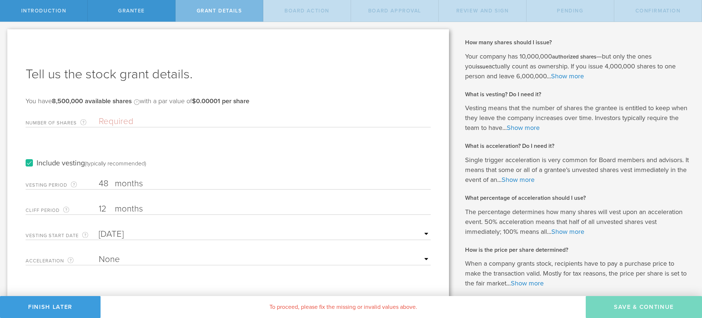 This screenshot has width=702, height=318. I want to click on label: Include vesting, so click(86, 163).